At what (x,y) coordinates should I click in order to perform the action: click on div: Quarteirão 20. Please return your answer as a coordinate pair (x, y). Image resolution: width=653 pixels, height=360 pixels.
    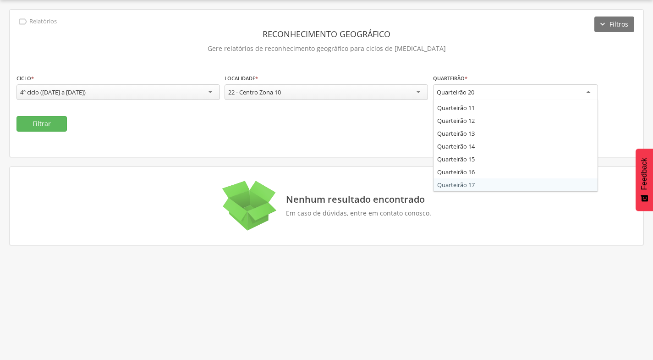
    Looking at the image, I should click on (456, 92).